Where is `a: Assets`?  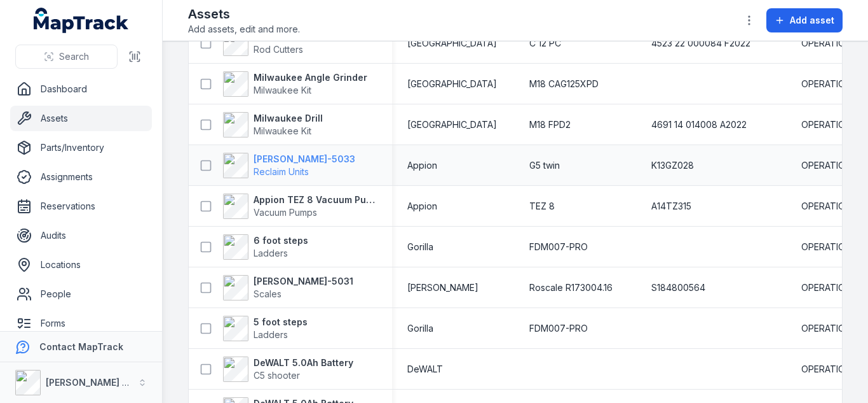 a: Assets is located at coordinates (81, 118).